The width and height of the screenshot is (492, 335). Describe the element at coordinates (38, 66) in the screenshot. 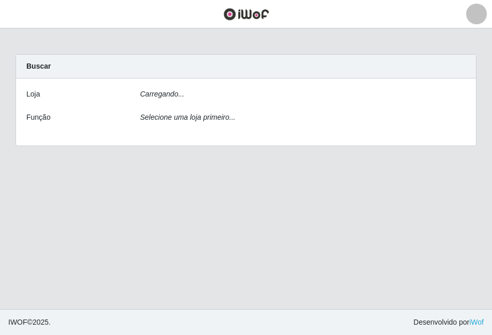

I see `strong: Buscar` at that location.